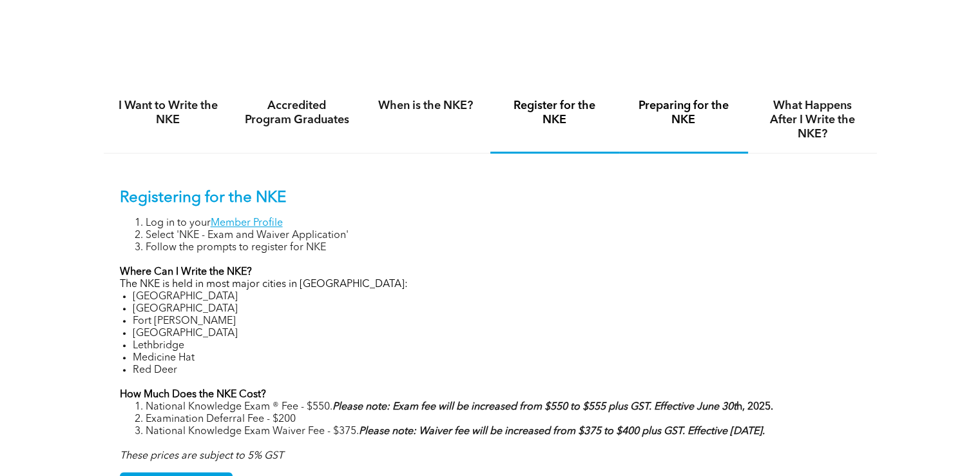 The image size is (980, 476). Describe the element at coordinates (555, 113) in the screenshot. I see `h4: Register for the NKE` at that location.